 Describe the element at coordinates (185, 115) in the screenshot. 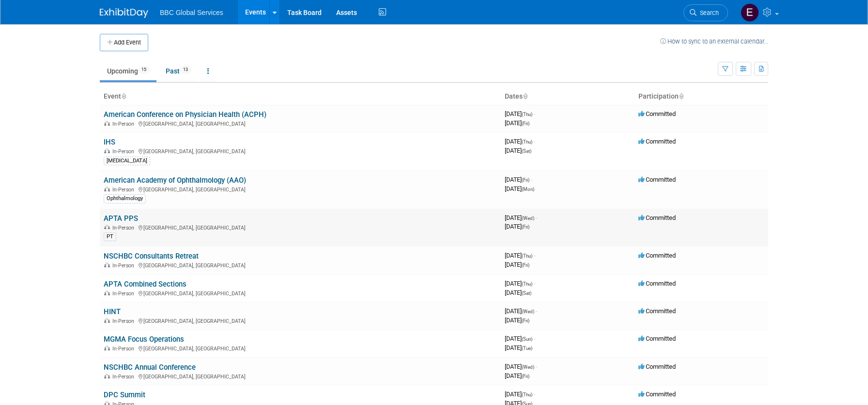

I see `a: American Conference on Physician Health (ACPH)` at that location.